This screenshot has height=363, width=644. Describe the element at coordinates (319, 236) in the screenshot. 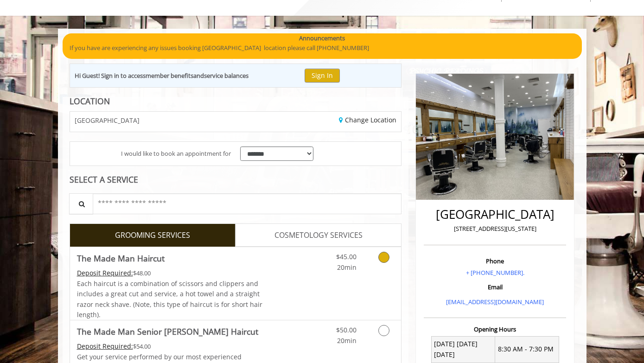

I see `span: COSMETOLOGY SERVICES` at that location.